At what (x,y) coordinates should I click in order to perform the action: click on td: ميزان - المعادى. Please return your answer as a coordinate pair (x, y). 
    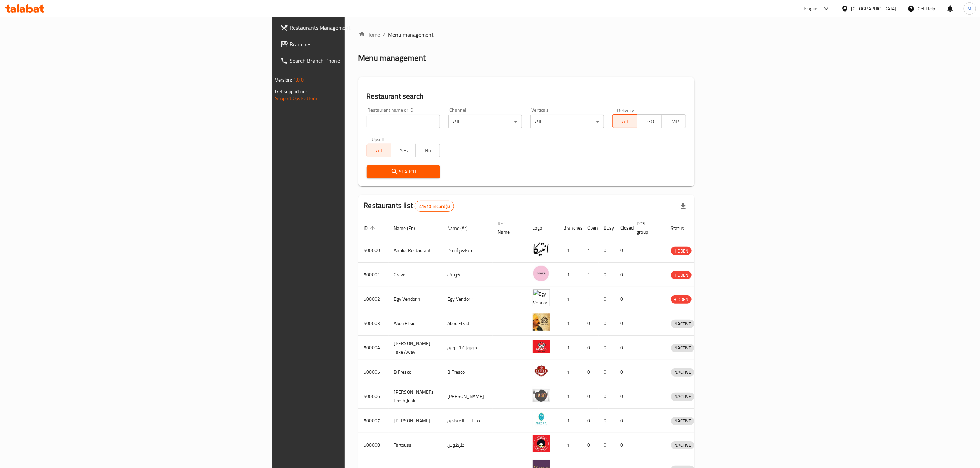
    Looking at the image, I should click on (467, 421).